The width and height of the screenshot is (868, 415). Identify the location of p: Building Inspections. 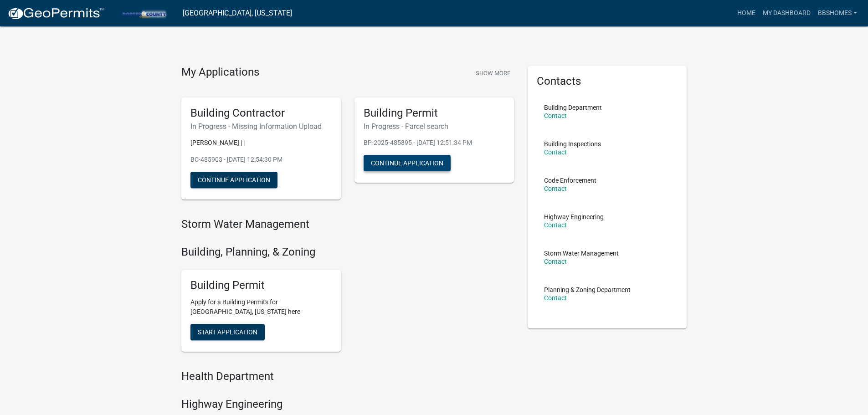
(572, 144).